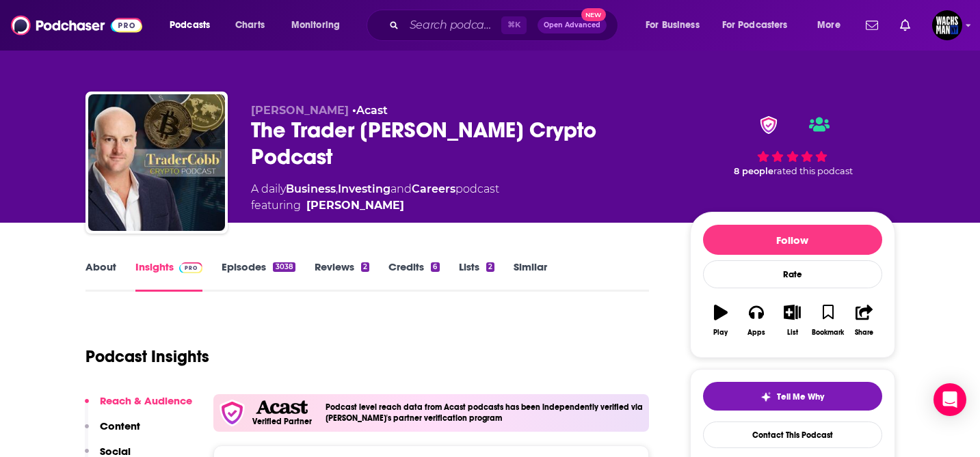 The image size is (980, 457). I want to click on button: List, so click(792, 320).